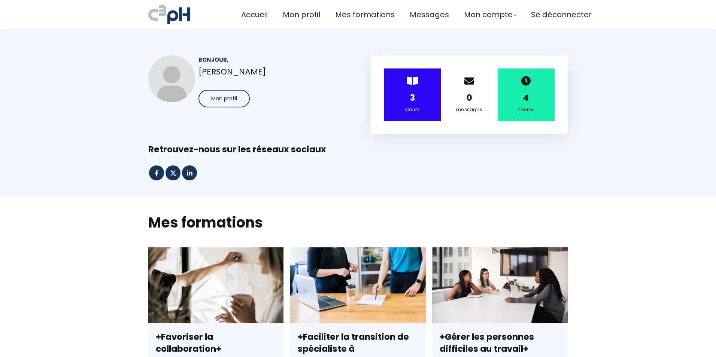 The image size is (716, 357). I want to click on button: Mon profil, so click(224, 98).